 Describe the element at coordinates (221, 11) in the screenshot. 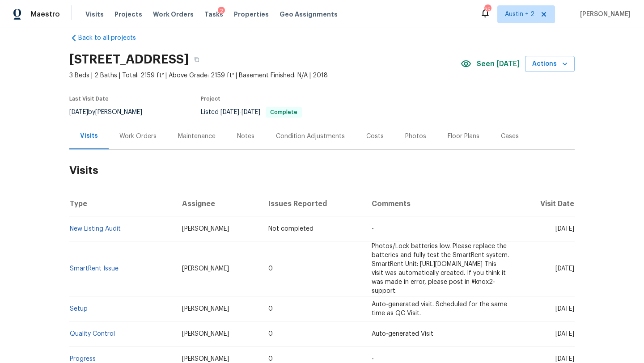

I see `div: 2` at that location.